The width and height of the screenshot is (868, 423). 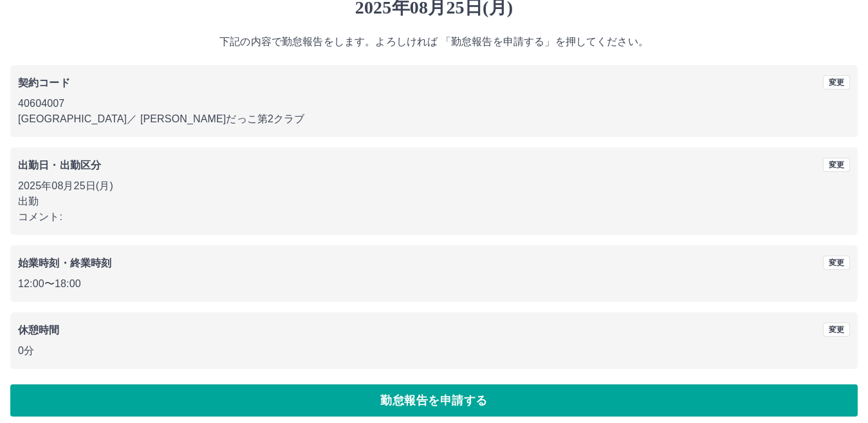 I want to click on b: 出勤日・出勤区分, so click(x=60, y=165).